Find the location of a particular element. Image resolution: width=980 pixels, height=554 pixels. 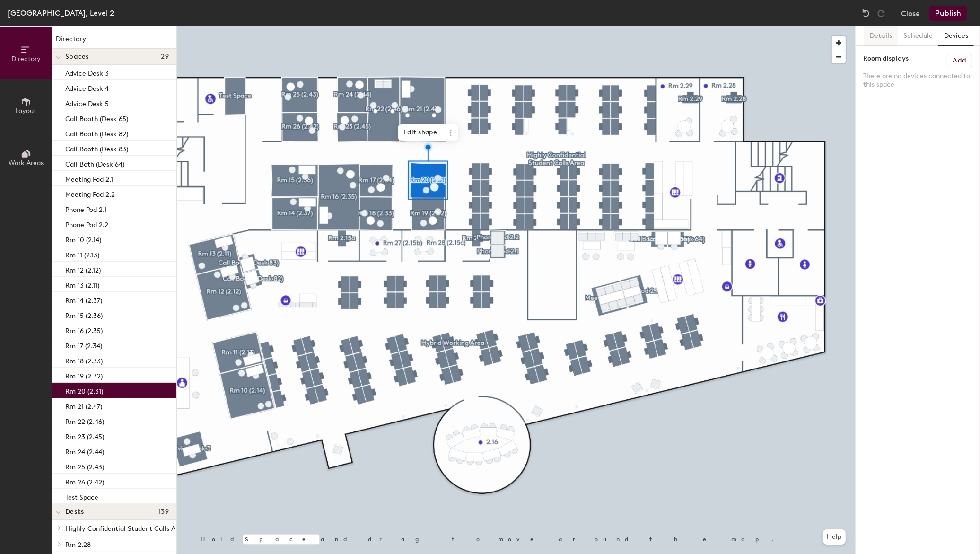

span: Highly Confidential Student Calls Area is located at coordinates (126, 528).